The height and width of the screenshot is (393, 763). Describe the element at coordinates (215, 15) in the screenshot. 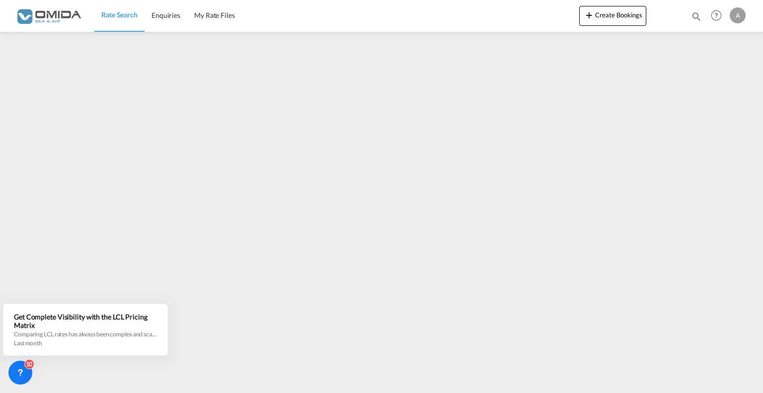

I see `span: My Rate Files` at that location.